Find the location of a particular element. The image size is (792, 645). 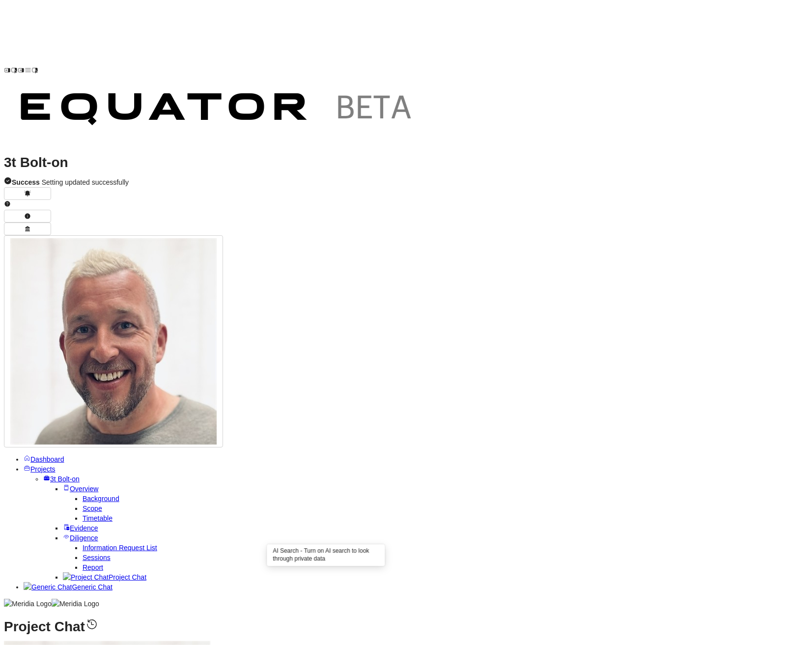

div: AI Search - Turn on AI search to look through private data is located at coordinates (326, 555).